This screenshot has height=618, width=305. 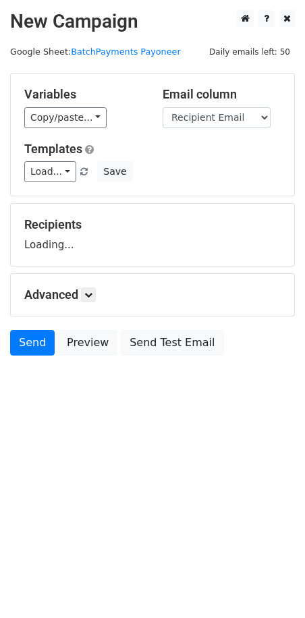 I want to click on h5: Advanced, so click(x=153, y=295).